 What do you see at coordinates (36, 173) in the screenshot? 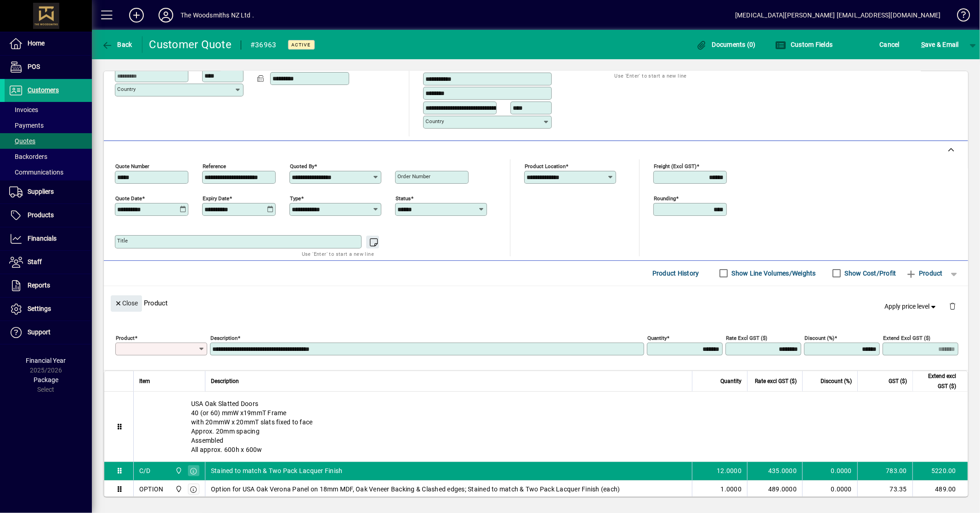
I see `span: Communications` at bounding box center [36, 173].